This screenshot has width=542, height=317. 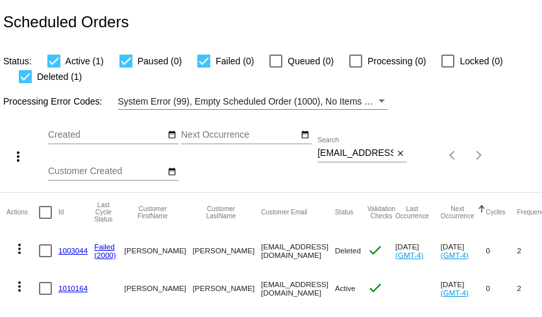 I want to click on button: Change sorting for CustomerEmail, so click(x=284, y=212).